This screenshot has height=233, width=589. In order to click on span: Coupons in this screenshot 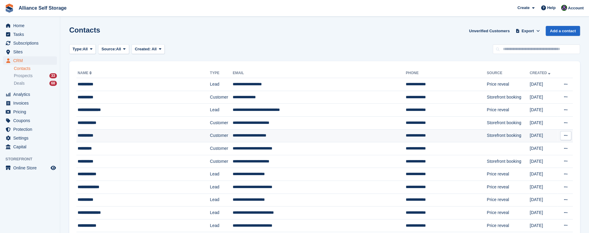, I will do `click(31, 120)`.